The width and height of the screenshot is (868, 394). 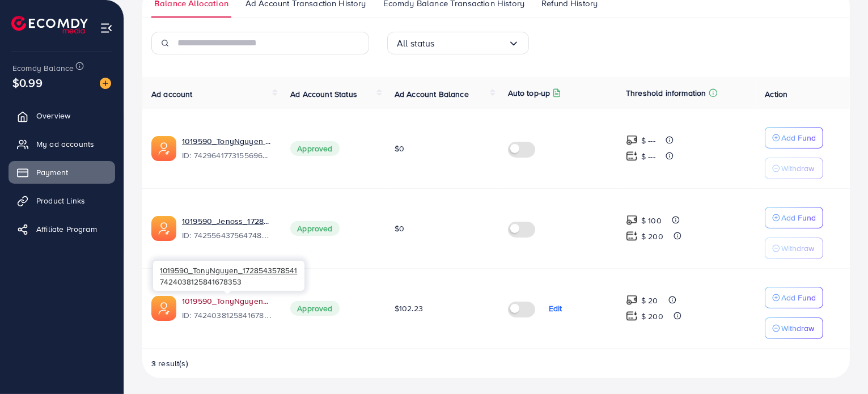 I want to click on div: <span class='underline'>1019590_Jenoss_1728898947670</span></br>7425564375647485969, so click(x=227, y=228).